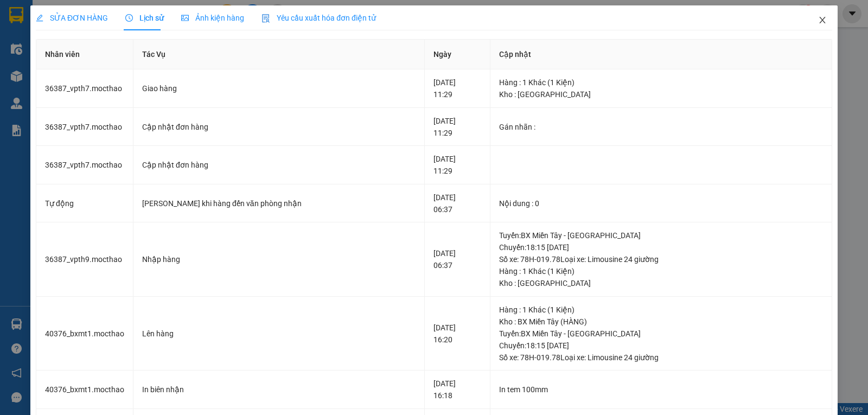 This screenshot has height=415, width=868. What do you see at coordinates (40, 18) in the screenshot?
I see `span: edit` at bounding box center [40, 18].